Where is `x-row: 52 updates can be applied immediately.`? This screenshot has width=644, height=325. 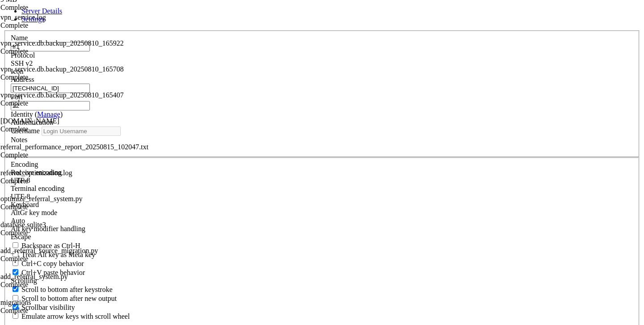
x-row: 52 updates can be applied immediately. is located at coordinates (265, 156).